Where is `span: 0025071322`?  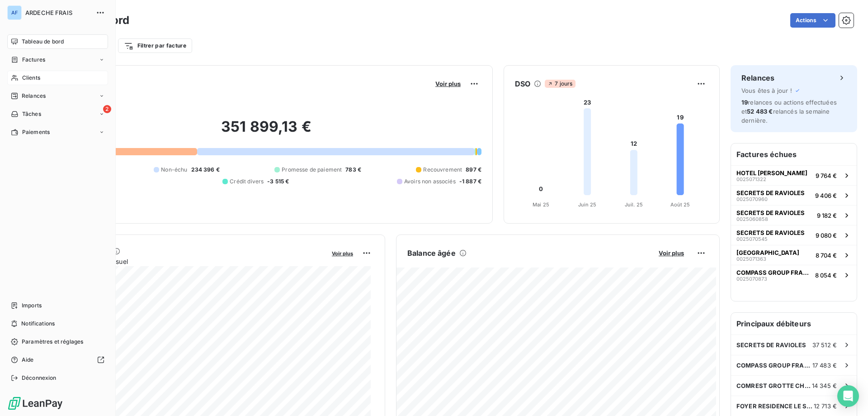 span: 0025071322 is located at coordinates (751, 179).